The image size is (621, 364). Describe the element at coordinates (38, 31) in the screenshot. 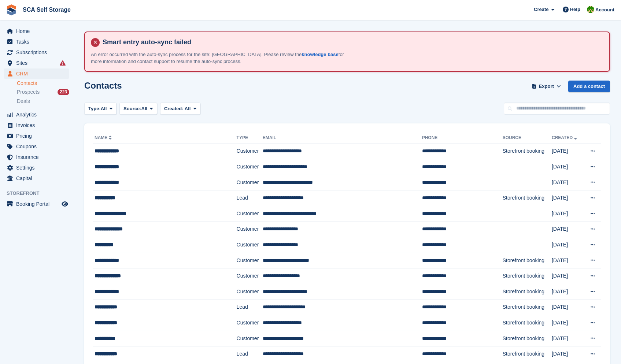

I see `span: Home` at that location.